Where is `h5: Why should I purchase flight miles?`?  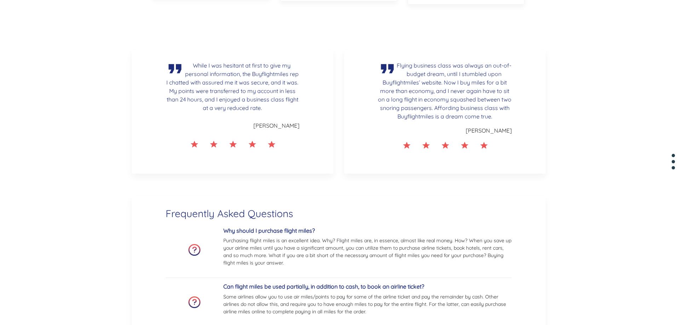 h5: Why should I purchase flight miles? is located at coordinates (368, 231).